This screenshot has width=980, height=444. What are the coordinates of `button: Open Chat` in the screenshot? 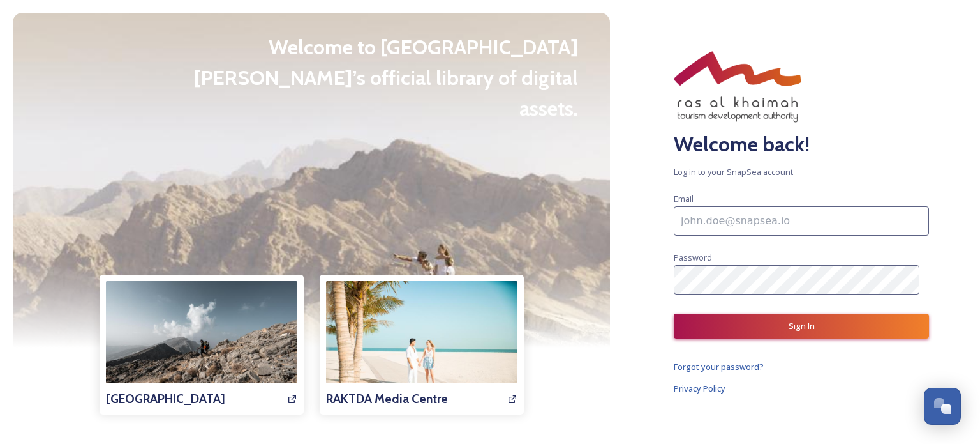 It's located at (943, 406).